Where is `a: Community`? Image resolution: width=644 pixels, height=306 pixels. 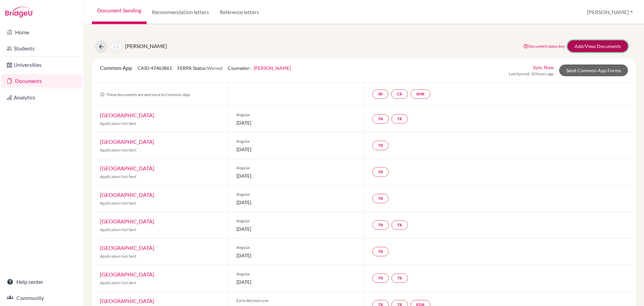 a: Community is located at coordinates (41, 297).